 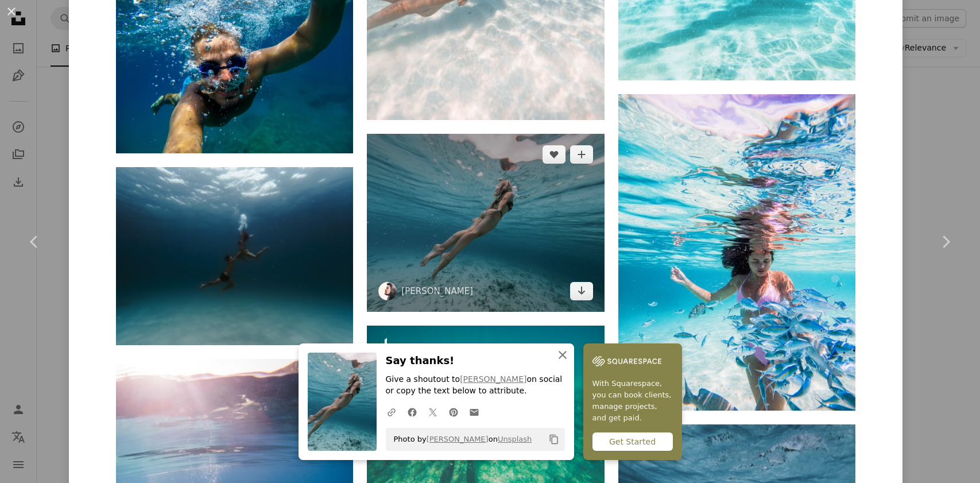 I want to click on a: Share on Pinterest, so click(x=453, y=412).